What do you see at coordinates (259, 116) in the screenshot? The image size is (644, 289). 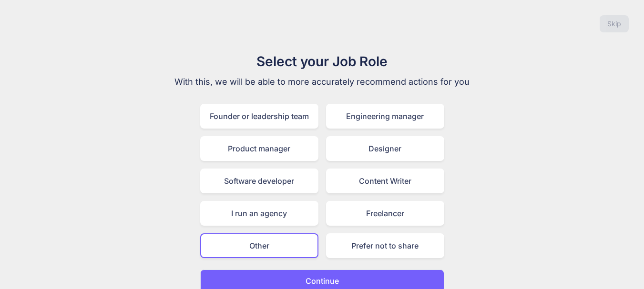 I see `div: Founder or leadership team` at bounding box center [259, 116].